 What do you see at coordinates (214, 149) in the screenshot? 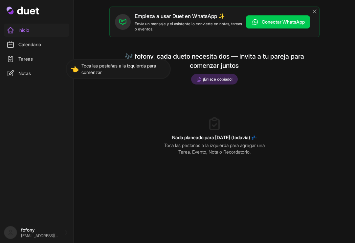
I see `p: Toca las pestañas a la izquierda para agregar una Tarea, Evento, Nota o Recordatorio.` at bounding box center [214, 149].